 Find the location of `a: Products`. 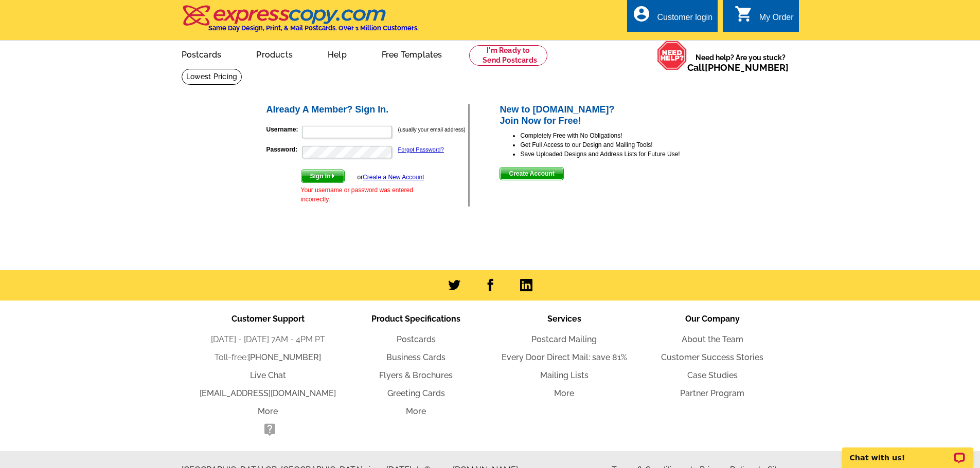

a: Products is located at coordinates (274, 53).